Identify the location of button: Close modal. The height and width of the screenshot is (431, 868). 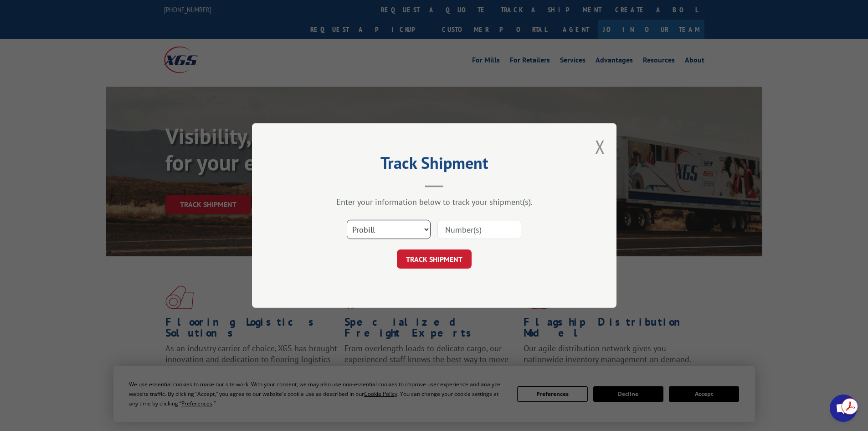
(601, 146).